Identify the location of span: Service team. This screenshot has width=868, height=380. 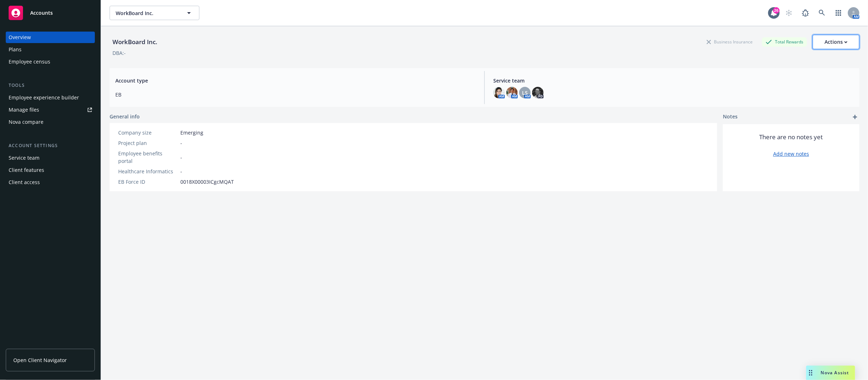
(673, 81).